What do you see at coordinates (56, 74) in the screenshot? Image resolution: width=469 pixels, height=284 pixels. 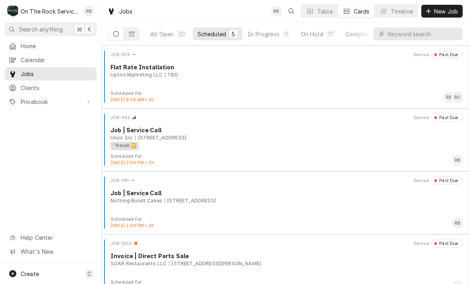 I see `span: Jobs` at bounding box center [56, 74].